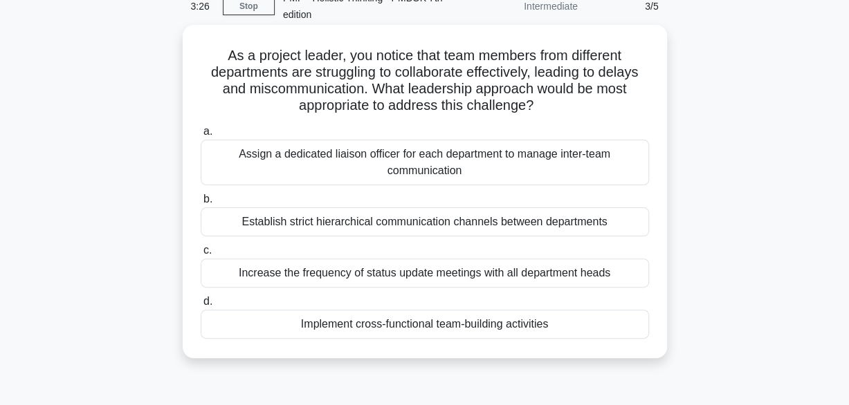  What do you see at coordinates (425, 163) in the screenshot?
I see `div: Assign a dedicated liaison officer for each department to manage inter-team communication` at bounding box center [425, 163].